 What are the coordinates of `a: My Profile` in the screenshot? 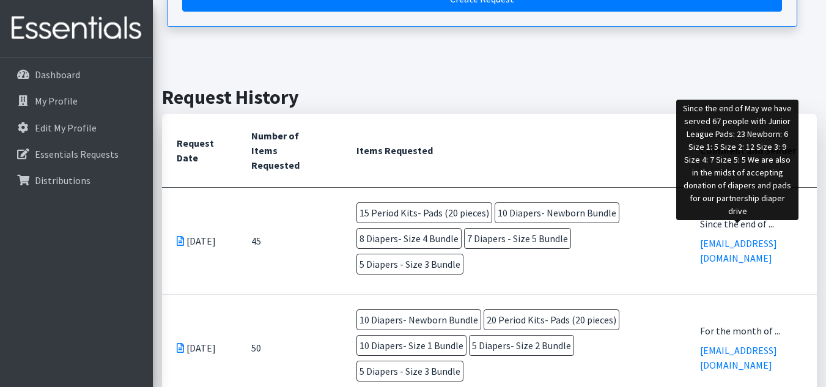 It's located at (76, 101).